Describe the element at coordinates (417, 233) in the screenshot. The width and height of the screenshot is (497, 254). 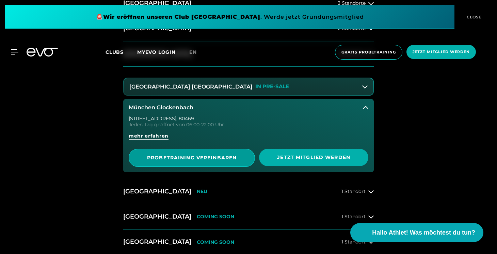
I see `button: Hallo Athlet! Was möchtest du tun?` at that location.